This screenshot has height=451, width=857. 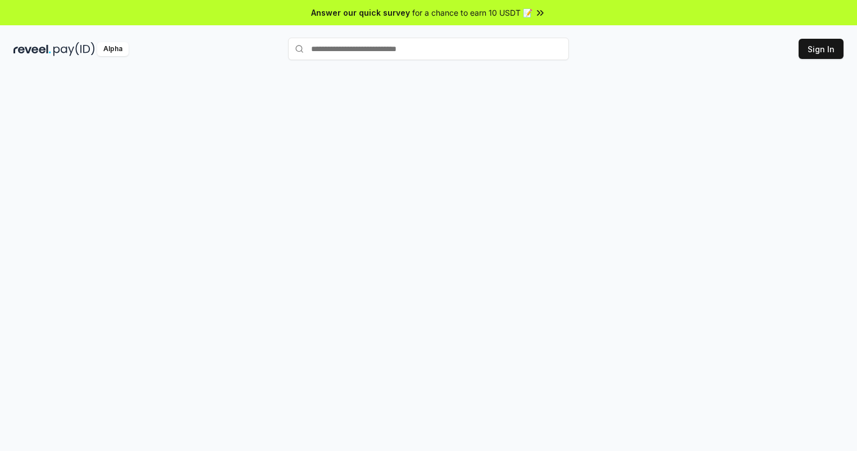 What do you see at coordinates (360, 12) in the screenshot?
I see `span: Answer our quick survey` at bounding box center [360, 12].